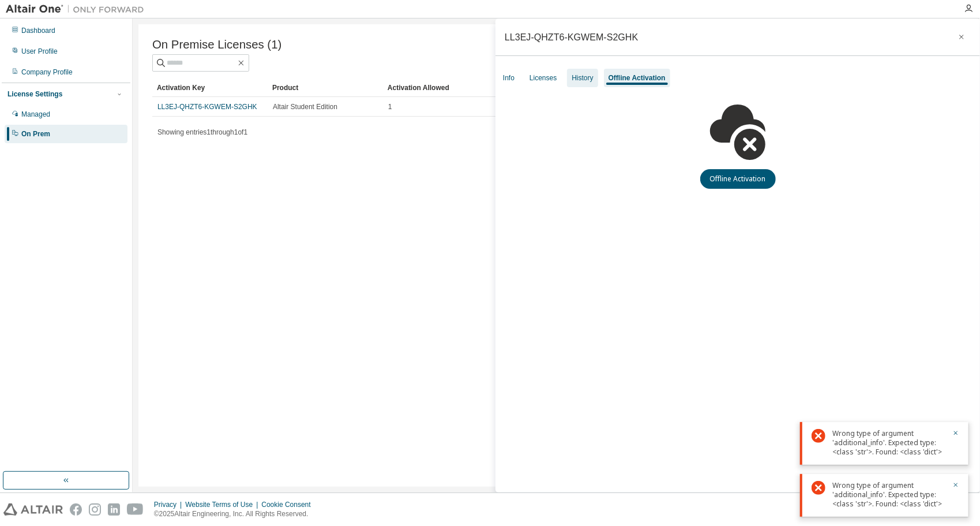 The image size is (980, 526). What do you see at coordinates (236, 514) in the screenshot?
I see `p: © 2025 Altair Engineering, Inc. All Rights Reserved.` at bounding box center [236, 514].